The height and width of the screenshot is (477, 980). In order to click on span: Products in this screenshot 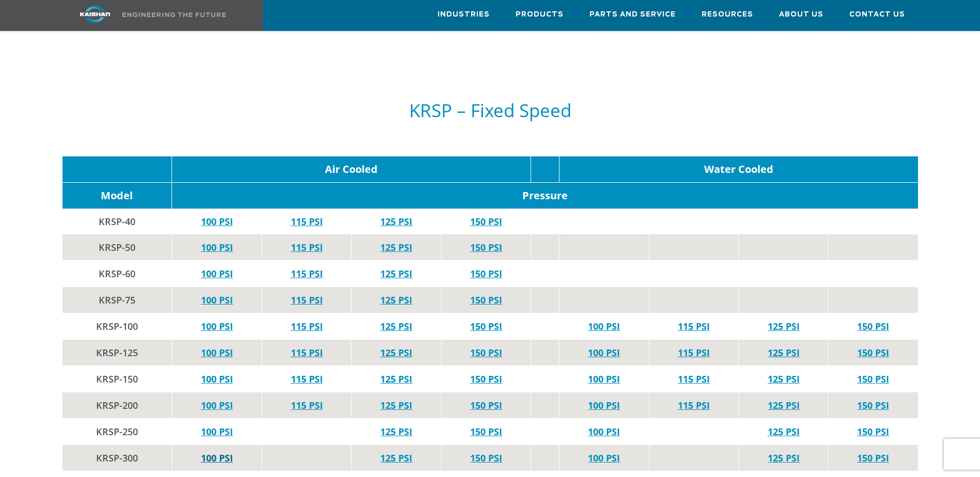, I will do `click(539, 14)`.